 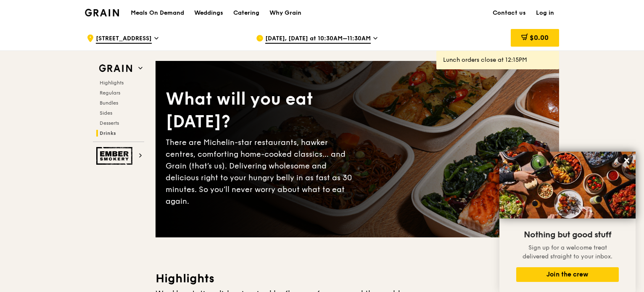 What do you see at coordinates (498, 60) in the screenshot?
I see `div: Lunch orders close at 12:15PM` at bounding box center [498, 60].